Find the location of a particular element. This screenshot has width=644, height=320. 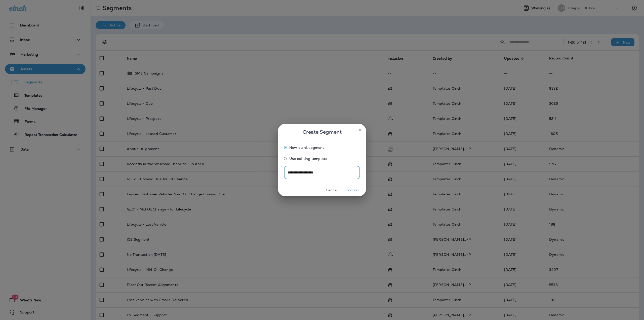

button: close is located at coordinates (360, 130).